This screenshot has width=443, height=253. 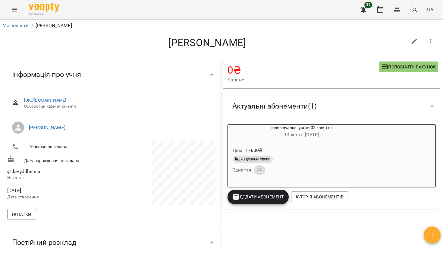 I want to click on button: UA, so click(x=430, y=9).